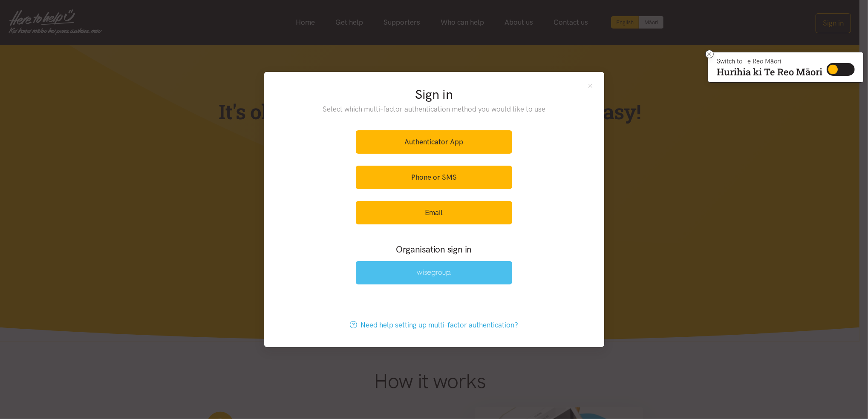  I want to click on h3: Organisation sign in, so click(434, 249).